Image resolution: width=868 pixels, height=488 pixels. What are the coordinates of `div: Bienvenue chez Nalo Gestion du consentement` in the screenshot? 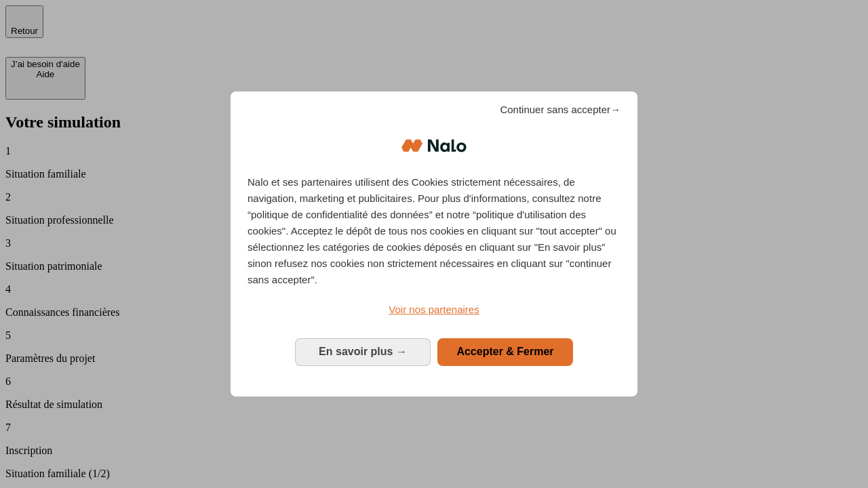 It's located at (434, 244).